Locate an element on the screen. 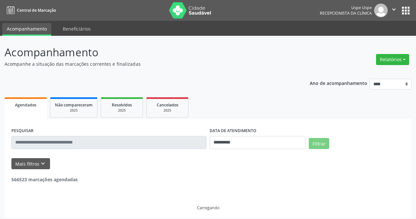 This screenshot has height=219, width=416. span: Recepcionista da clínica is located at coordinates (346, 13).